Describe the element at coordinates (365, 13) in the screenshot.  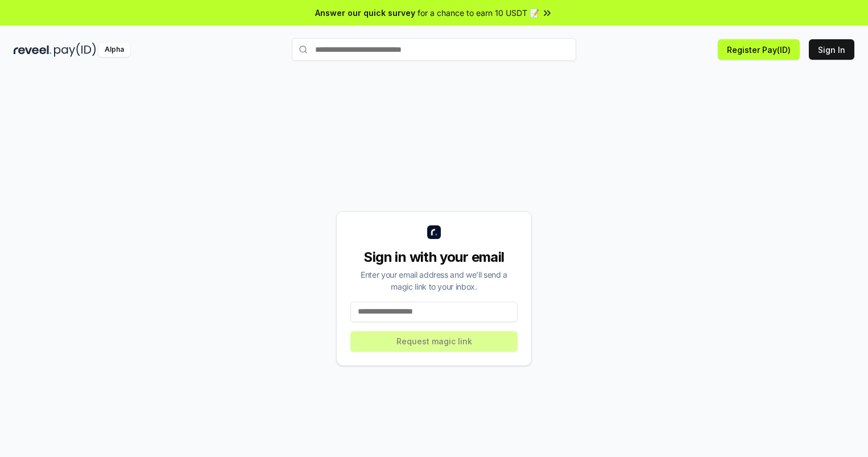
I see `span: Answer our quick survey` at that location.